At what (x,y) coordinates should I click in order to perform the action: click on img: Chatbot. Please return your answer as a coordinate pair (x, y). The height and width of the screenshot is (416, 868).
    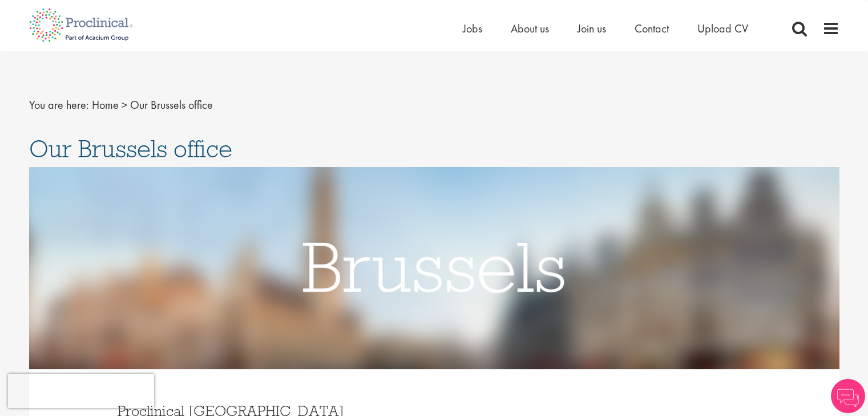
    Looking at the image, I should click on (848, 396).